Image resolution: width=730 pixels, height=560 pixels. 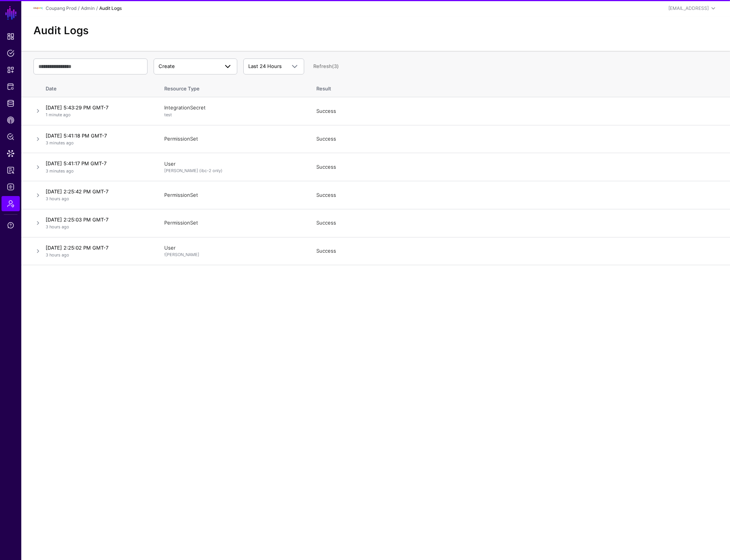 I want to click on a: Data Lens, so click(x=10, y=153).